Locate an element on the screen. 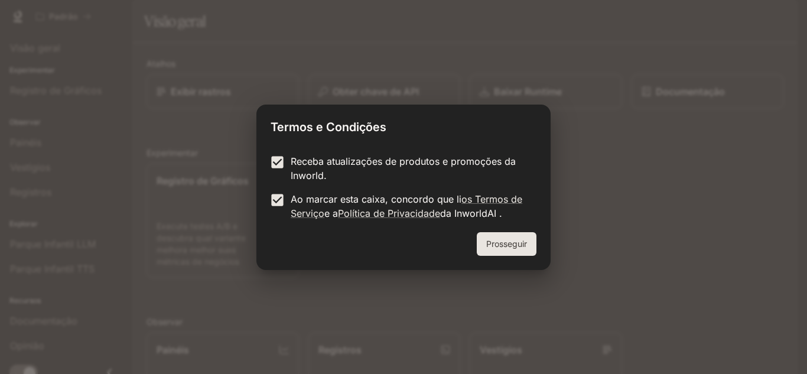  font: da InworldAI . is located at coordinates (471, 213).